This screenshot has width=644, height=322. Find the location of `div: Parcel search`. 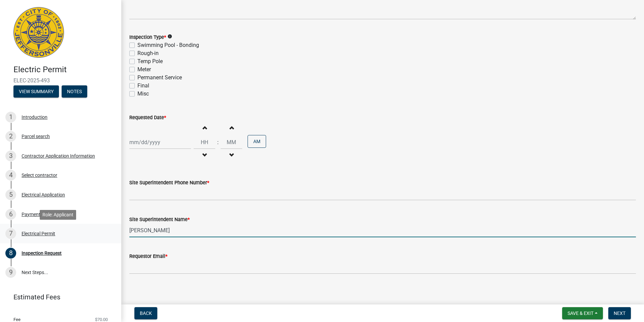

div: Parcel search is located at coordinates (36, 136).